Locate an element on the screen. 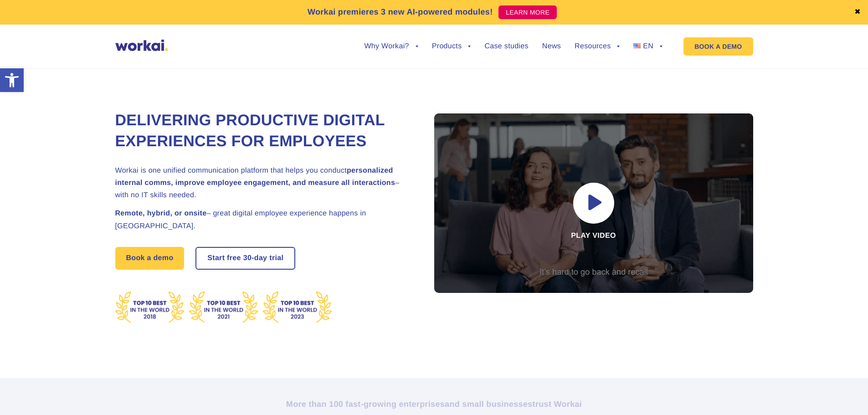  h2: Workai is one unified communication platform that helps you conduct – with no IT skills needed. is located at coordinates (263, 183).